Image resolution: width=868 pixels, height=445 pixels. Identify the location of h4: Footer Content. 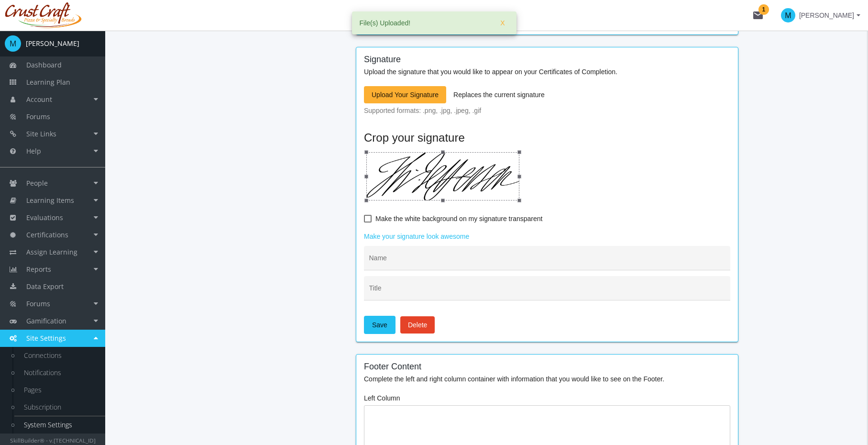
(547, 367).